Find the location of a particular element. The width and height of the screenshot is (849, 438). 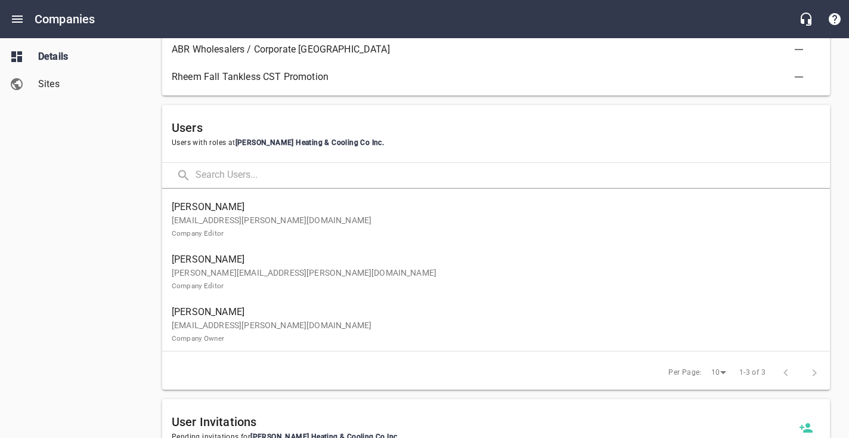

button: Support Portal is located at coordinates (835, 19).